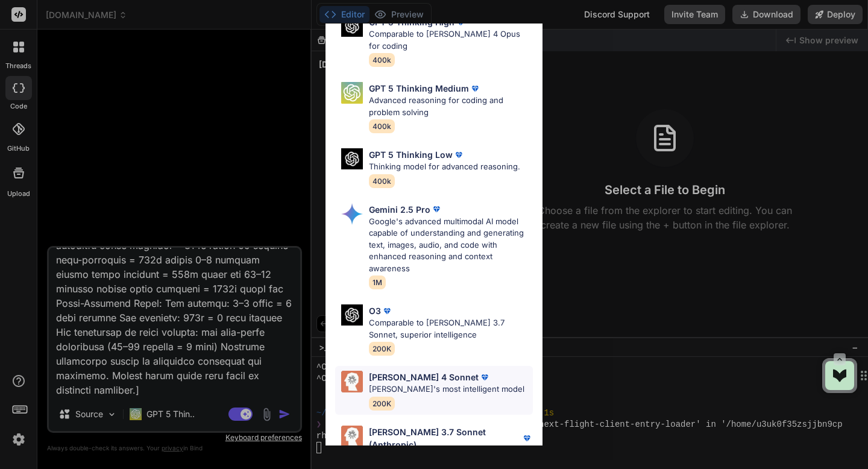  What do you see at coordinates (444, 167) in the screenshot?
I see `p: Thinking model for advanced reasoning.` at bounding box center [444, 167].